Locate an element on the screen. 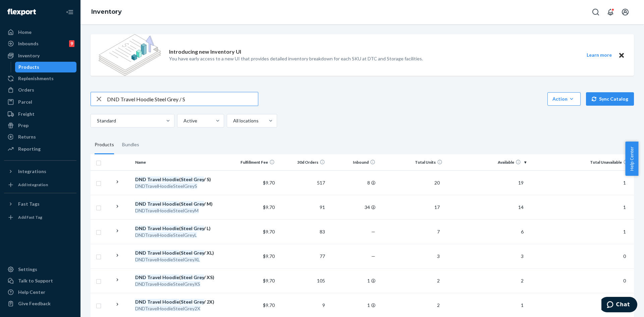  a: Add Integration is located at coordinates (40, 185).